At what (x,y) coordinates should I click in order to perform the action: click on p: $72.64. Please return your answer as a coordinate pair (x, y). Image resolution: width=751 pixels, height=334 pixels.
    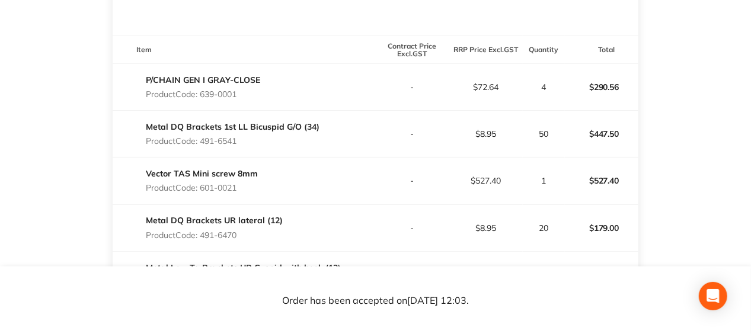
    Looking at the image, I should click on (486, 87).